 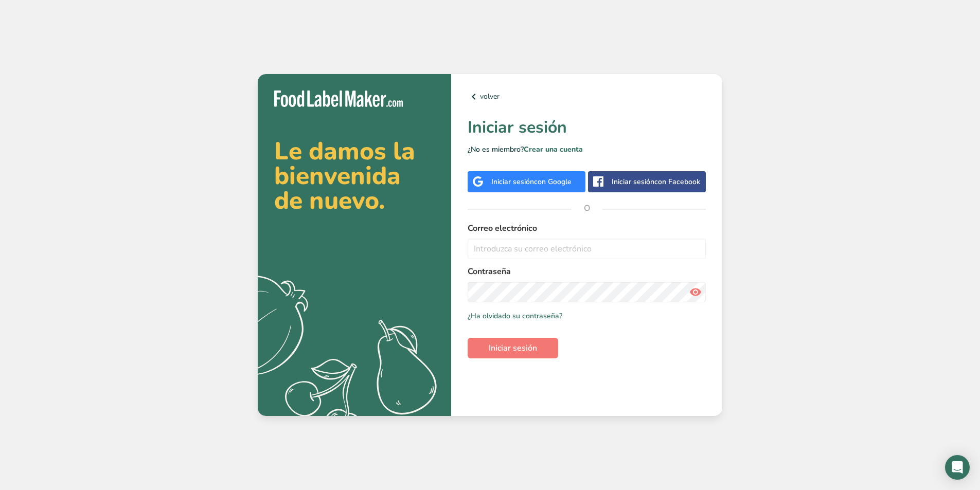 I want to click on a: volver, so click(x=586, y=97).